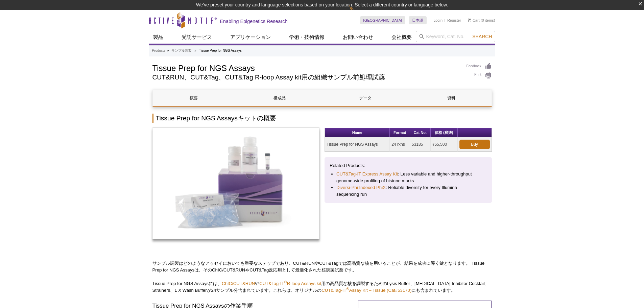 Image resolution: width=644 pixels, height=308 pixels. What do you see at coordinates (365, 98) in the screenshot?
I see `a: データ` at bounding box center [365, 98].